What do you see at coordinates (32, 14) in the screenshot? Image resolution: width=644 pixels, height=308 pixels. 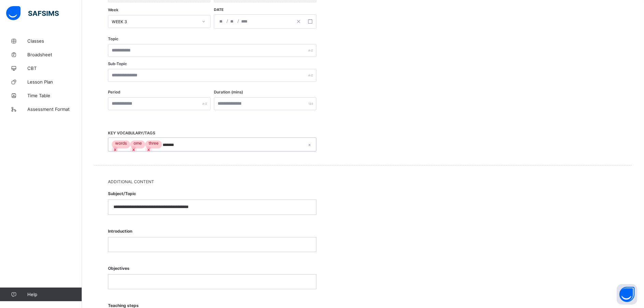 I see `img: safsims` at bounding box center [32, 14].